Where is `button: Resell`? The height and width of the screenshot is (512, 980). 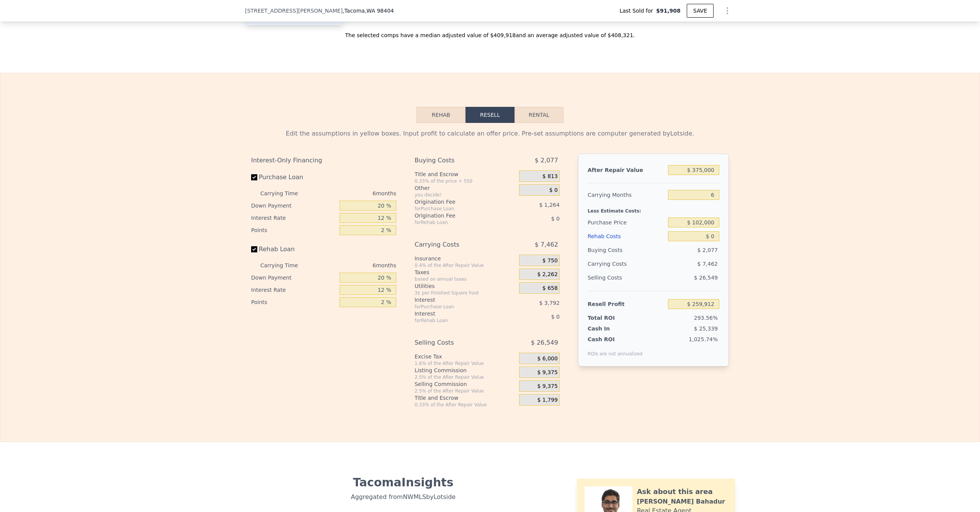 button: Resell is located at coordinates (490, 114).